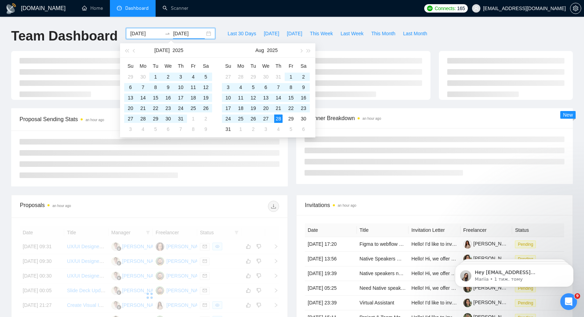 The height and width of the screenshot is (317, 584). Describe the element at coordinates (181, 108) in the screenshot. I see `td: 2025-07-24` at that location.